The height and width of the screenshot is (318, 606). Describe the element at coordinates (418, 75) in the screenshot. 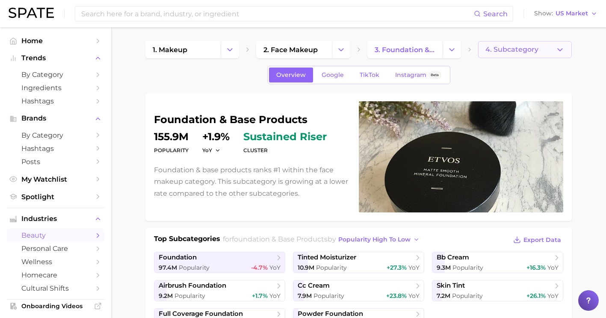

I see `a: InstagramBeta` at that location.